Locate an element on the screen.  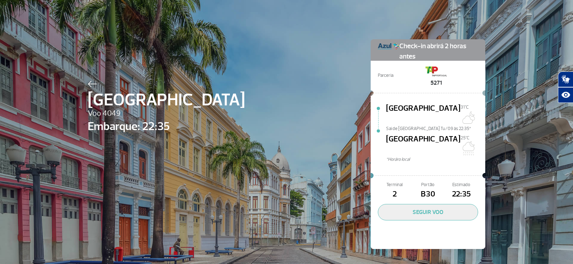
span: Parceria: is located at coordinates (385, 76).